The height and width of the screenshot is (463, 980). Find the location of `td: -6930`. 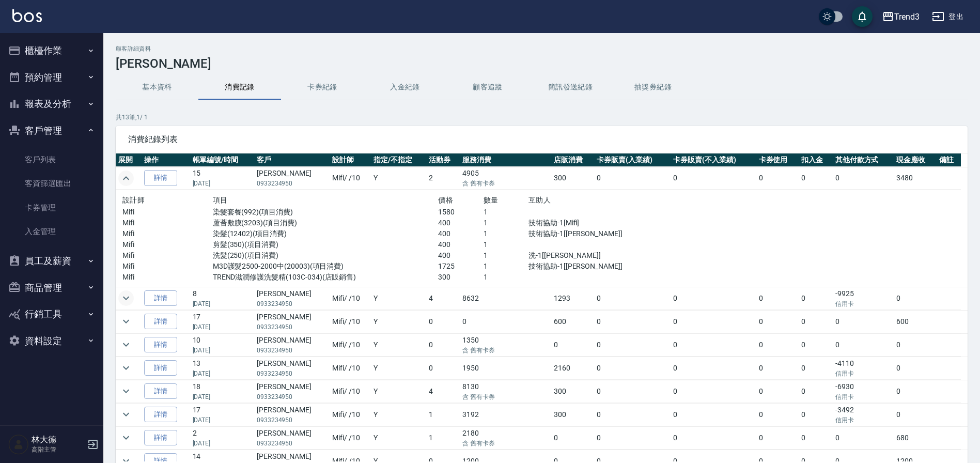

td: -6930 is located at coordinates (863, 391).